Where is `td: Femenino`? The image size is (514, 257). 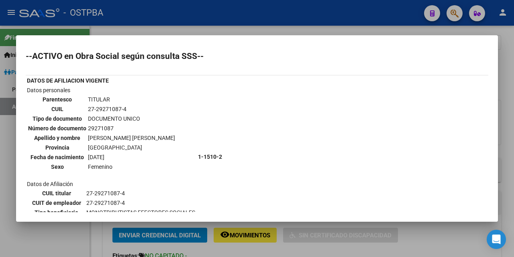
td: Femenino is located at coordinates (131, 167).